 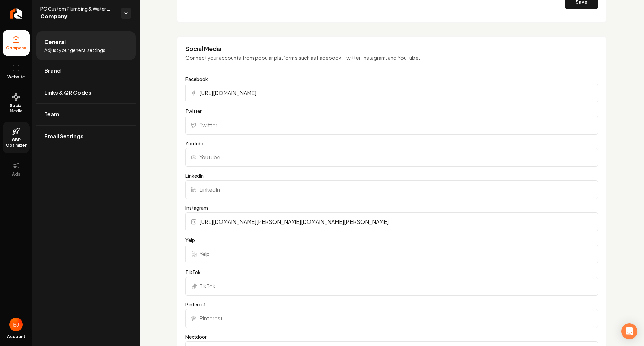 What do you see at coordinates (392, 58) in the screenshot?
I see `p: Connect your accounts from popular platforms such as Facebook, Twitter, Instagram, and YouTube.` at bounding box center [392, 58].